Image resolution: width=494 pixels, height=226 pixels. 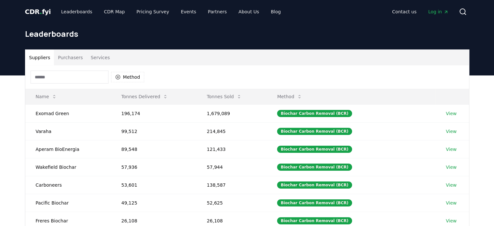 What do you see at coordinates (68, 184) in the screenshot?
I see `td: Carboneers` at bounding box center [68, 184].